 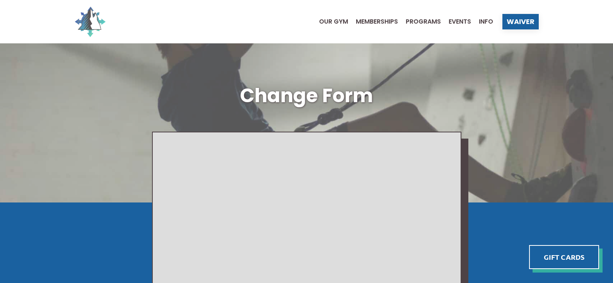 I want to click on span: Events, so click(x=460, y=22).